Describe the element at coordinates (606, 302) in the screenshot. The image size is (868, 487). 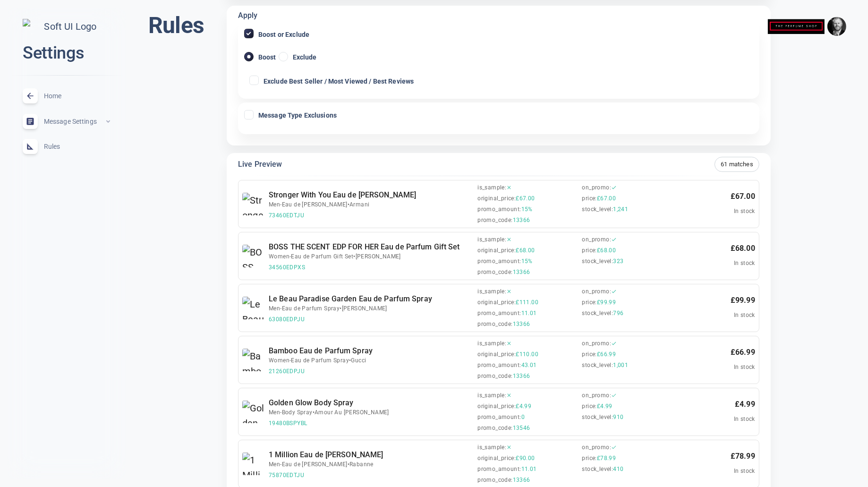
I see `span: £99.99` at that location.